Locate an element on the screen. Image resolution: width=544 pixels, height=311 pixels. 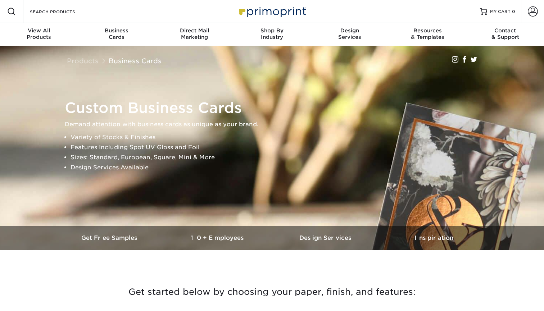
a: Shop ByIndustry is located at coordinates (272, 35).